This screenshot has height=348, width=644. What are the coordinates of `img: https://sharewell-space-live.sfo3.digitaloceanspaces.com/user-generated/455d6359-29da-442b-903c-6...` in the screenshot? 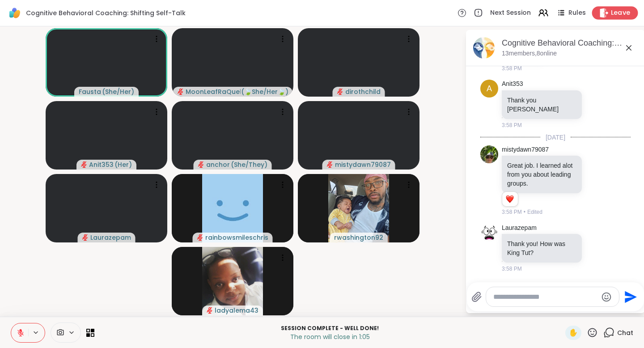 It's located at (489, 154).